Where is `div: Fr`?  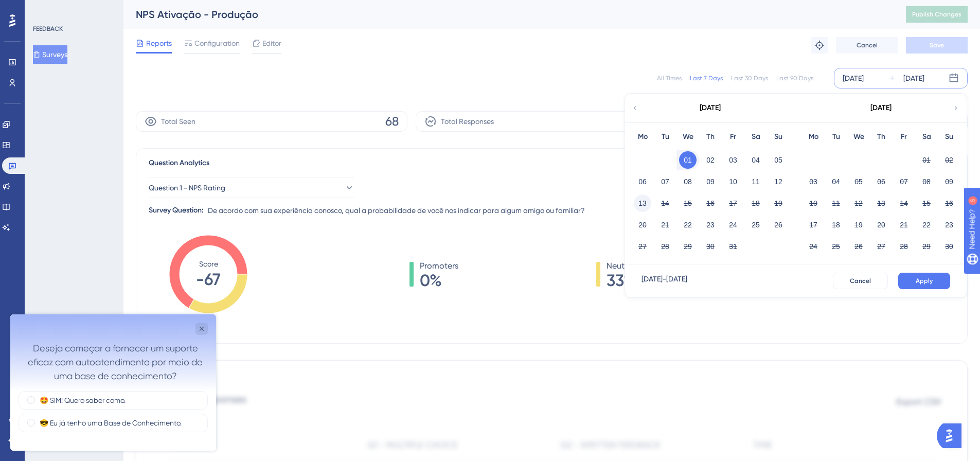 div: Fr is located at coordinates (904, 137).